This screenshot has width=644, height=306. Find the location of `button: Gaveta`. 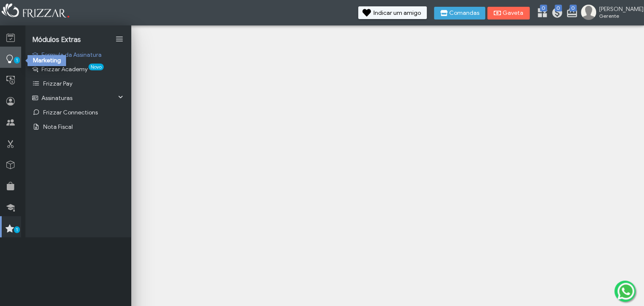

button: Gaveta is located at coordinates (509, 13).